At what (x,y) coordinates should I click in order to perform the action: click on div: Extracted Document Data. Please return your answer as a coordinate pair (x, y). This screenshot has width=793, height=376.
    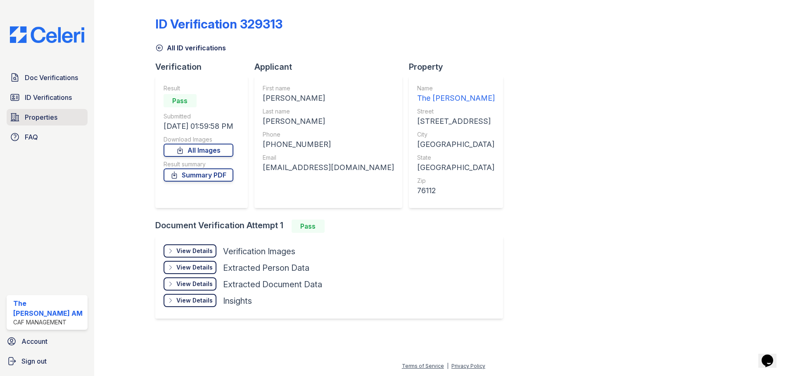
    Looking at the image, I should click on (273, 285).